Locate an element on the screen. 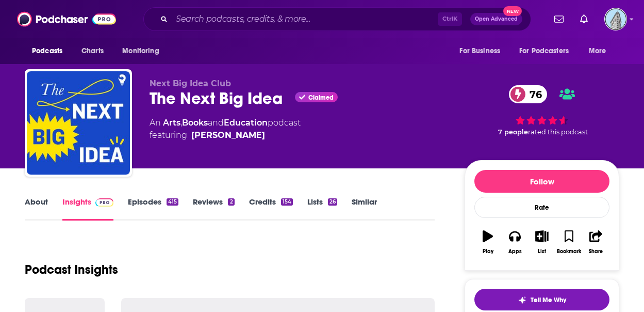 The image size is (644, 312). span: Monitoring is located at coordinates (140, 51).